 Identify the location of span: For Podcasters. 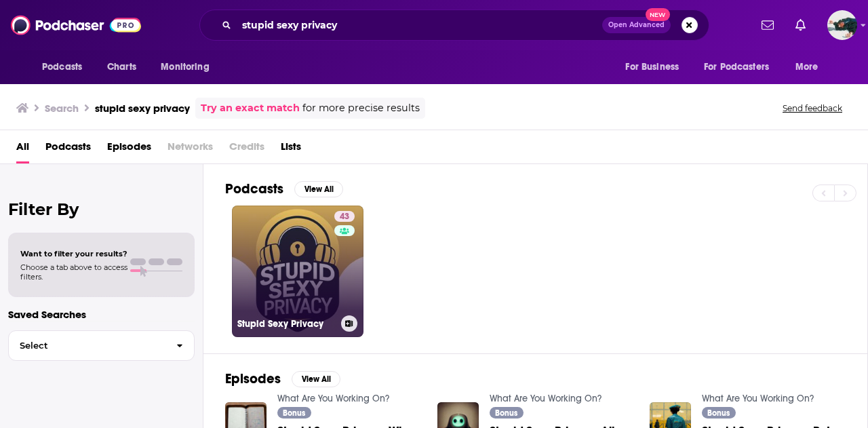
(736, 67).